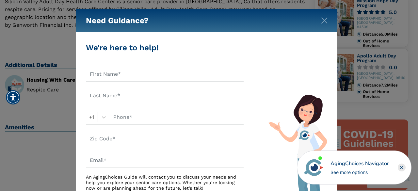 The width and height of the screenshot is (418, 191). Describe the element at coordinates (165, 74) in the screenshot. I see `input: First Name*` at that location.